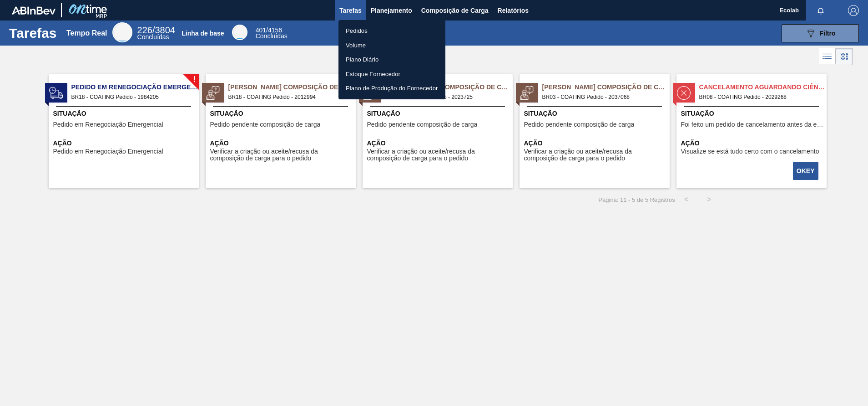 Image resolution: width=868 pixels, height=406 pixels. Describe the element at coordinates (392, 74) in the screenshot. I see `li: Estoque Fornecedor` at that location.